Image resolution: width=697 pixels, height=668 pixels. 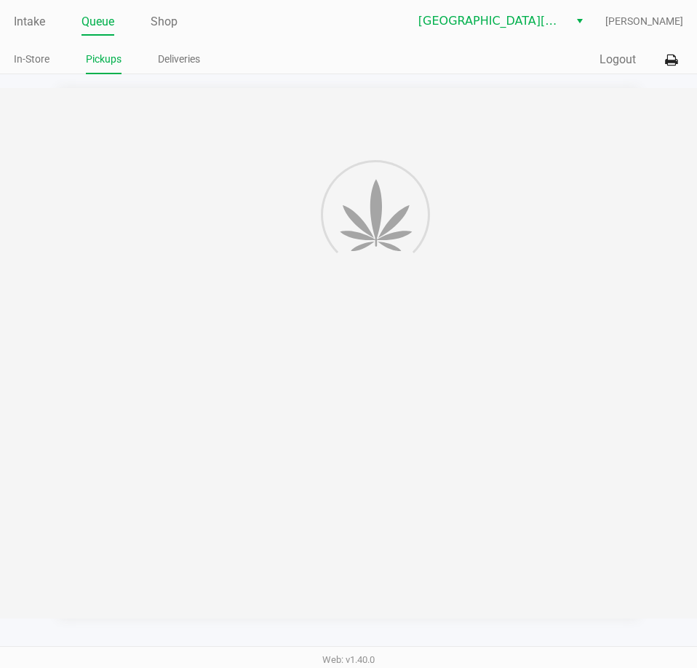 What do you see at coordinates (164, 22) in the screenshot?
I see `a: Shop` at bounding box center [164, 22].